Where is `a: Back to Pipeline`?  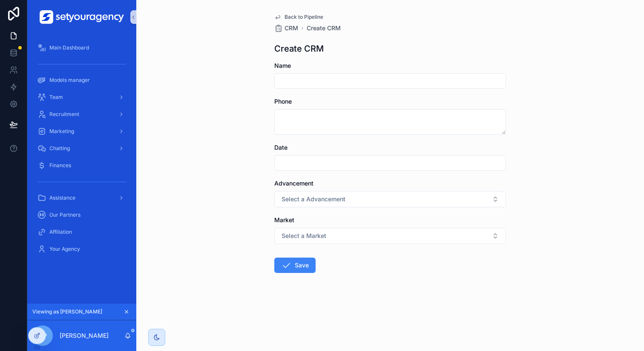
a: Back to Pipeline is located at coordinates (299, 17).